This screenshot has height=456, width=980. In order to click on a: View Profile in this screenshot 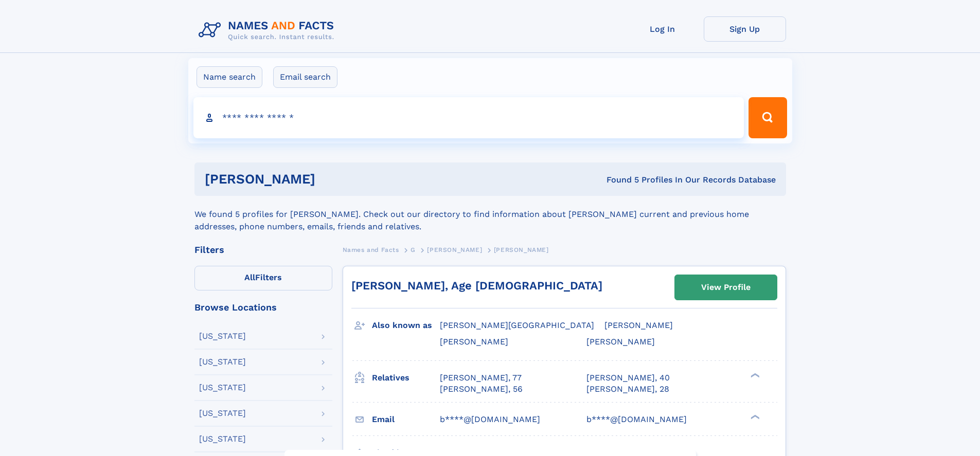, I will do `click(726, 287)`.